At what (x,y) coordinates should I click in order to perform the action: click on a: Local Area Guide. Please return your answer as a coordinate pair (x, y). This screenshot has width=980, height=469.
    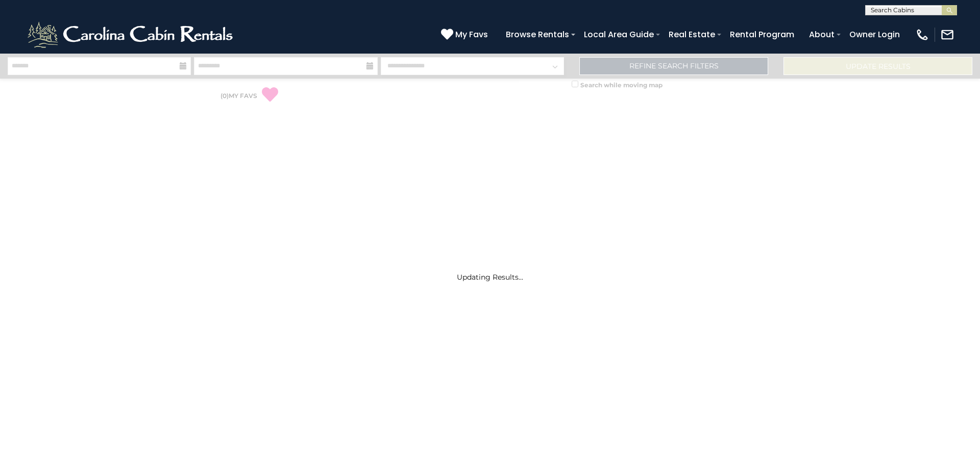
    Looking at the image, I should click on (619, 34).